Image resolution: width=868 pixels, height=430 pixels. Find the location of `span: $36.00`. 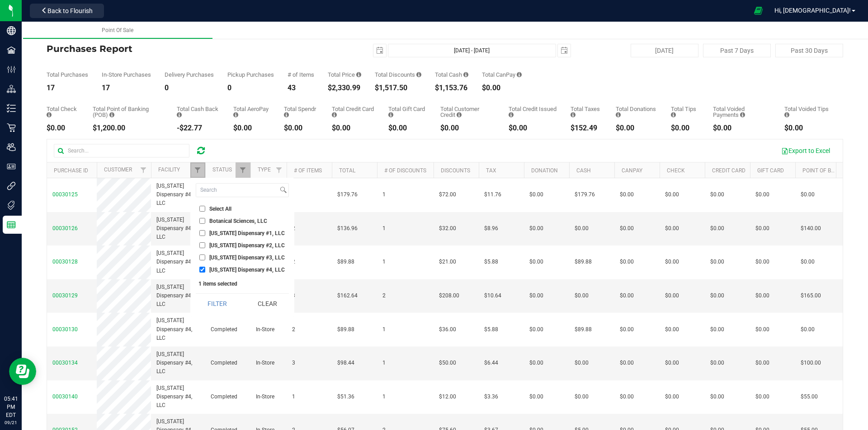

span: $36.00 is located at coordinates (448, 330).